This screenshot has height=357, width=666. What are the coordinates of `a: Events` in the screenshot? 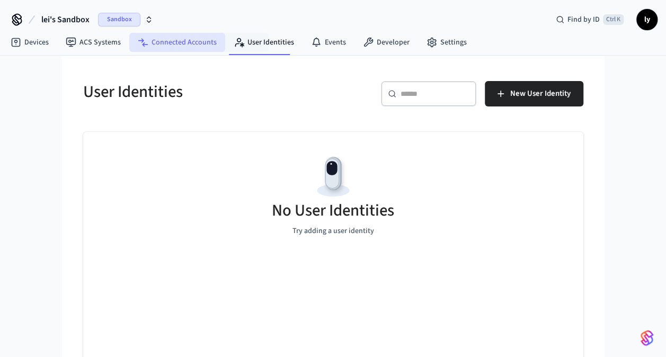 It's located at (329, 42).